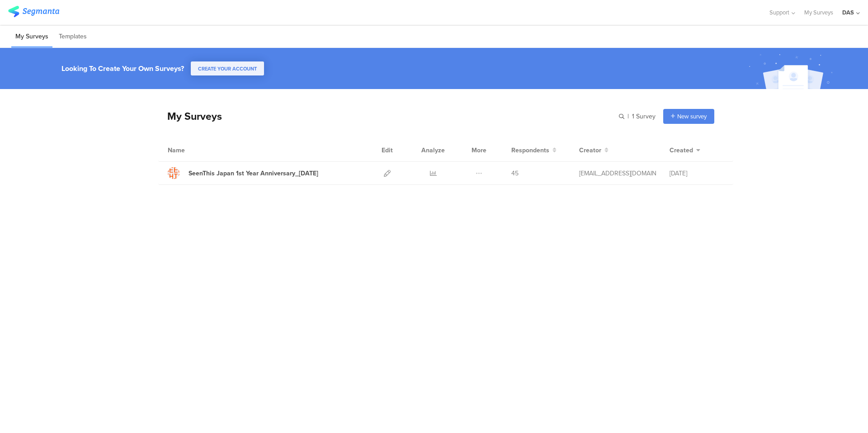 Image resolution: width=868 pixels, height=433 pixels. Describe the element at coordinates (433, 150) in the screenshot. I see `div: Analyze` at that location.